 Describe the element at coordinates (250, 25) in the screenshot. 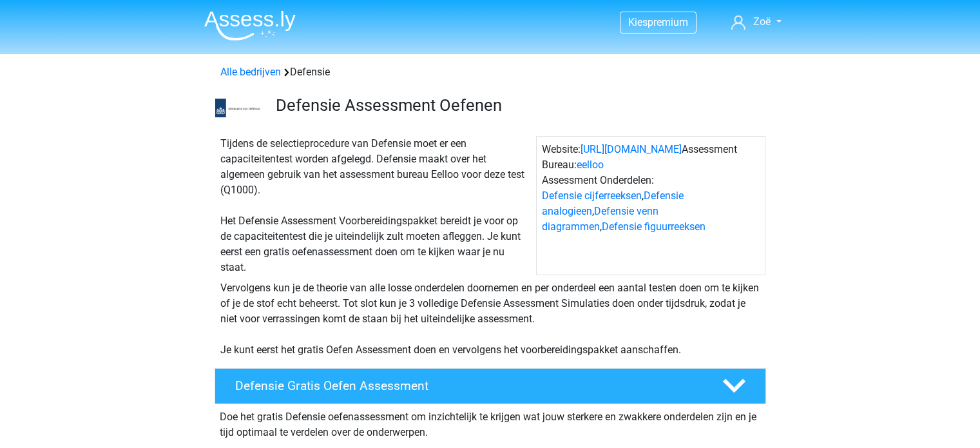

I see `img: Assessly` at that location.